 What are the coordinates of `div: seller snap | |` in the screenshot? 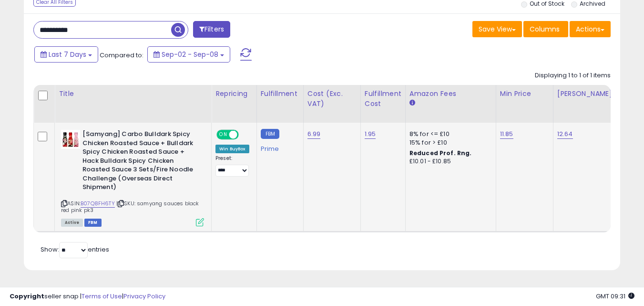 It's located at (87, 296).